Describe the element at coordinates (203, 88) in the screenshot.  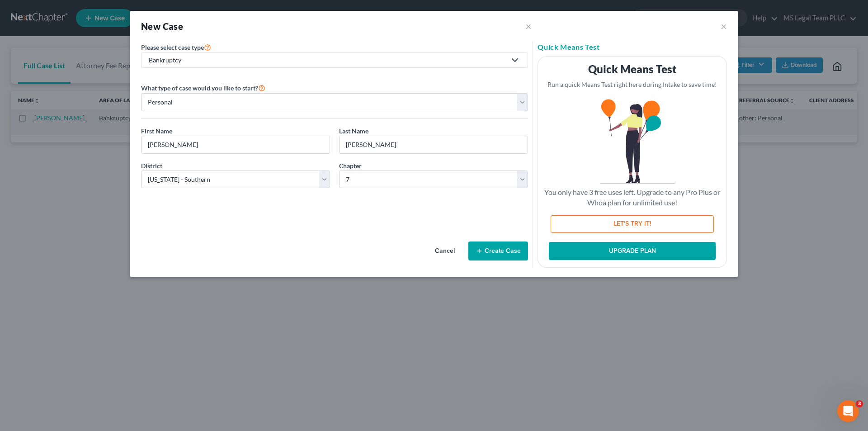
I see `label: What type of case would you like to start?` at that location.